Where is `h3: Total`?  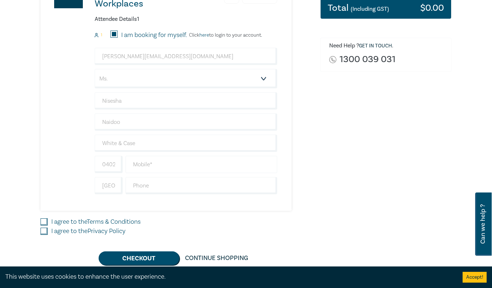 h3: Total is located at coordinates (358, 8).